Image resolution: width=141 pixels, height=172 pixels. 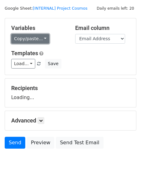 What do you see at coordinates (115, 8) in the screenshot?
I see `a: Daily emails left: 20` at bounding box center [115, 8].